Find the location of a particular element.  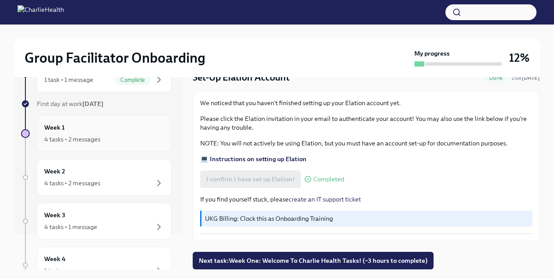

p: UKG Billing: Clock this as Onboarding Training is located at coordinates (367, 219).